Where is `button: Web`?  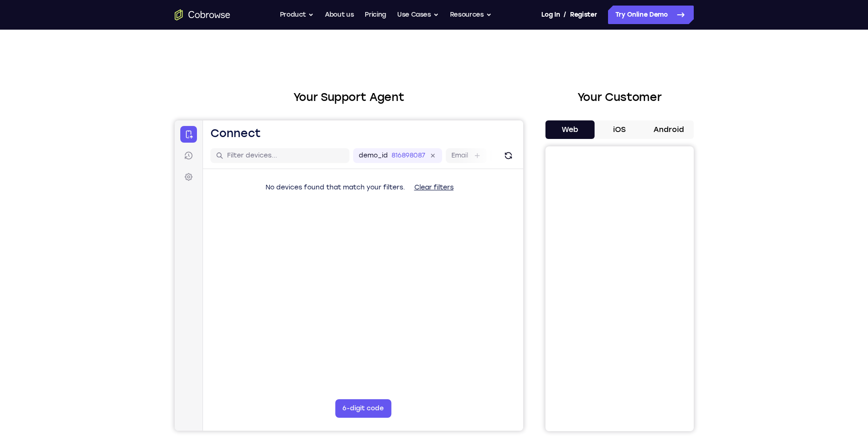 button: Web is located at coordinates (570, 129).